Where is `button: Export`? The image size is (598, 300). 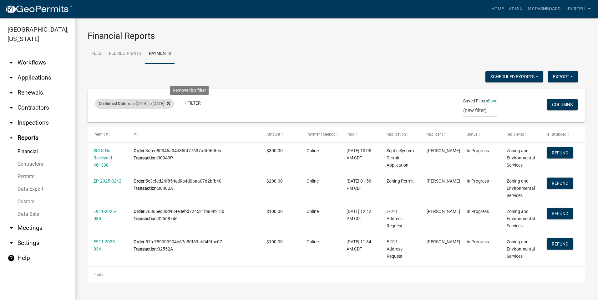
button: Export is located at coordinates (563, 77).